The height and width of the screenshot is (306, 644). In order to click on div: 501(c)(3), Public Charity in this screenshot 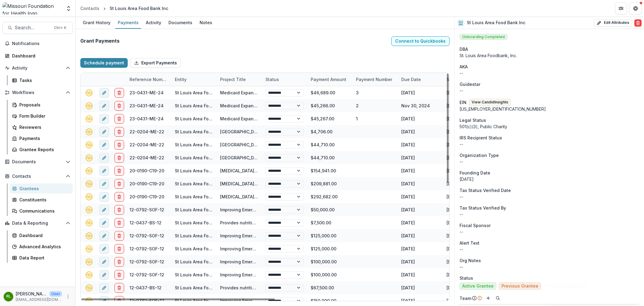, I will do `click(549, 126)`.